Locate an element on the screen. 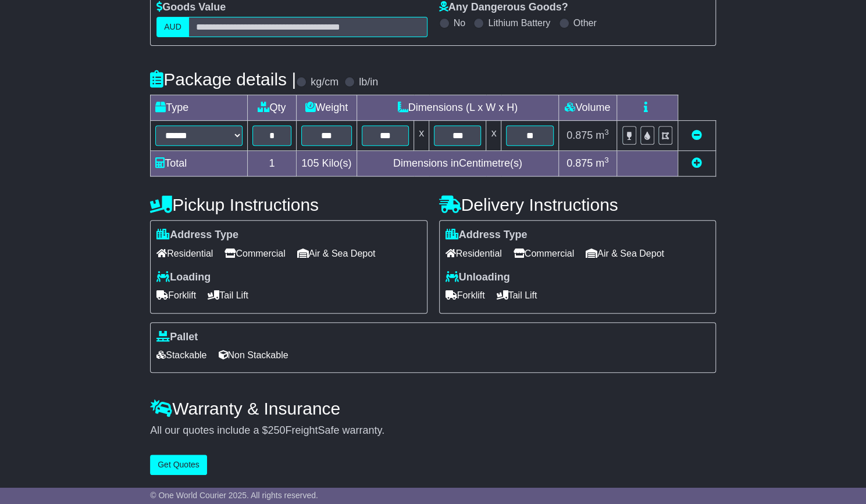 The width and height of the screenshot is (866, 504). h4: Pickup Instructions is located at coordinates (288, 204).